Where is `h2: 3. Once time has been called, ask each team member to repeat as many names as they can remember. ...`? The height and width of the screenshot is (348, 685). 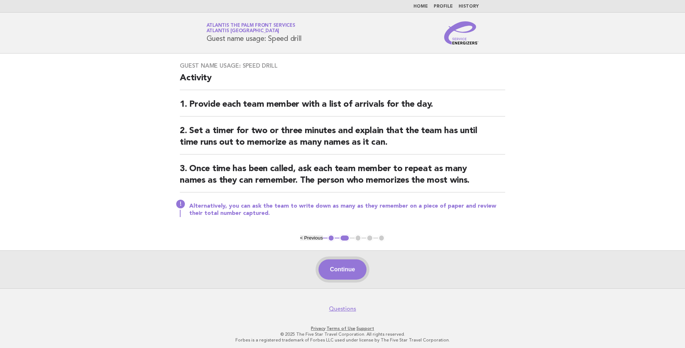
h2: 3. Once time has been called, ask each team member to repeat as many names as they can remember. ... is located at coordinates (343, 177).